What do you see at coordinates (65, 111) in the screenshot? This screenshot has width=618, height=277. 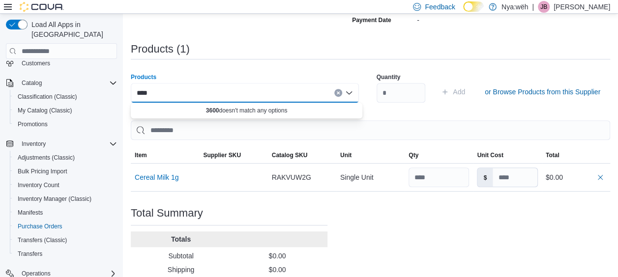 I see `button: My Catalog (Classic)` at bounding box center [65, 111].